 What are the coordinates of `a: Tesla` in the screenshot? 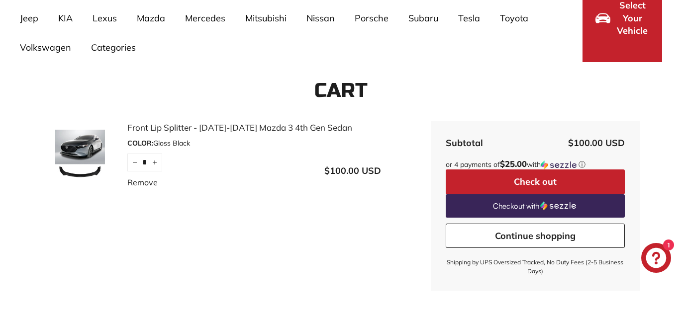 It's located at (469, 18).